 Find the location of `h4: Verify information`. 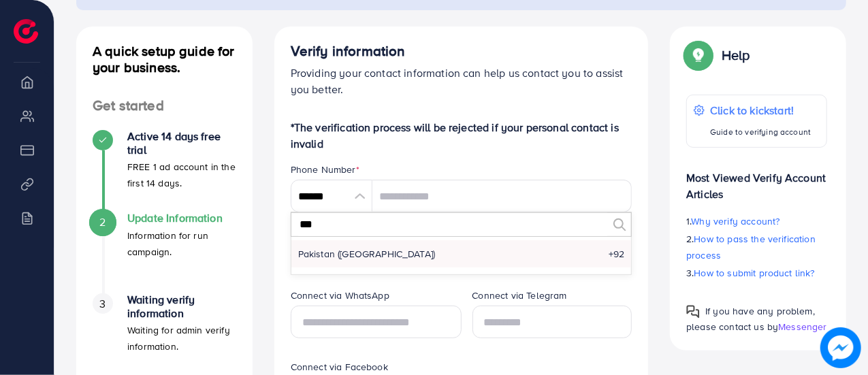

h4: Verify information is located at coordinates (461, 51).